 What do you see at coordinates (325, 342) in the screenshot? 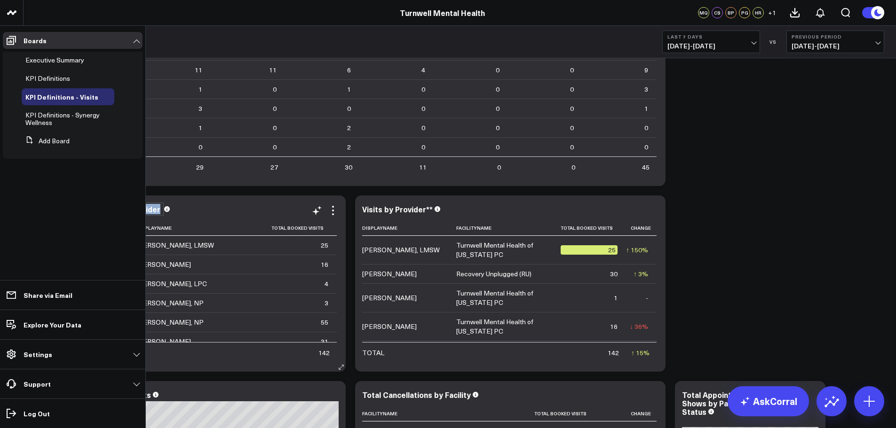
I see `div: 31` at bounding box center [325, 342].